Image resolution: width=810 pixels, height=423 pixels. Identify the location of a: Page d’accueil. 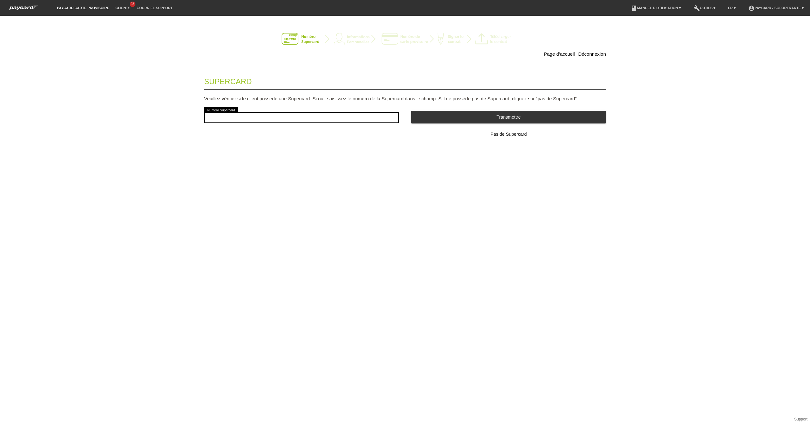
(560, 54).